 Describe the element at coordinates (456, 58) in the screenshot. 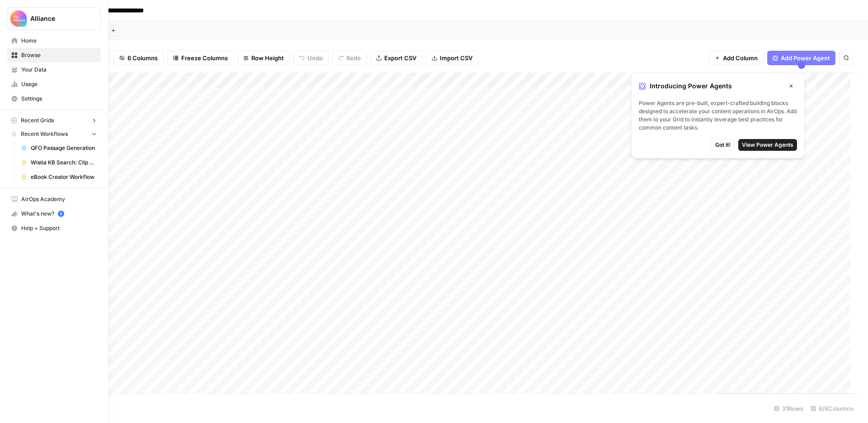

I see `span: Import CSV` at that location.